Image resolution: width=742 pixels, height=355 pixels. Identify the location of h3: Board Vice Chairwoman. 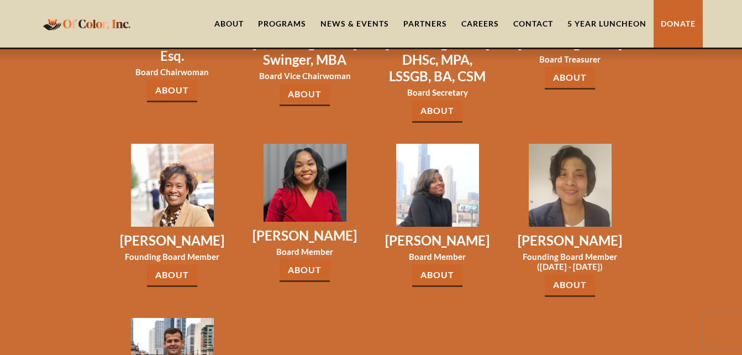
(305, 76).